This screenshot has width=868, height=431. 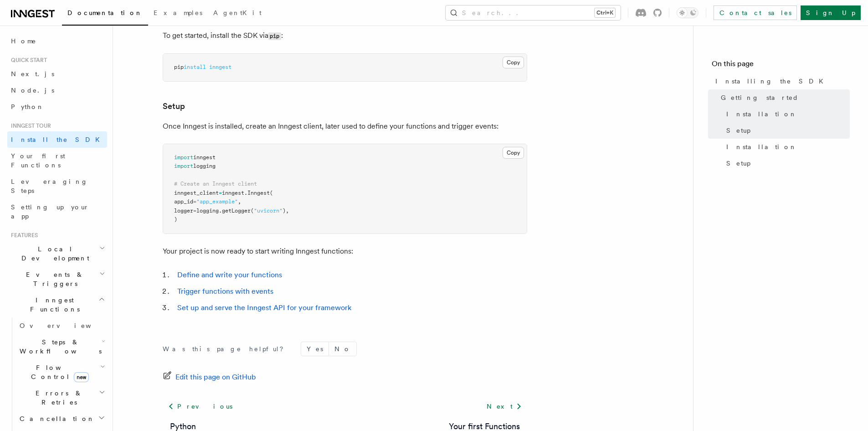 What do you see at coordinates (268, 210) in the screenshot?
I see `span: "uvicorn"` at bounding box center [268, 210].